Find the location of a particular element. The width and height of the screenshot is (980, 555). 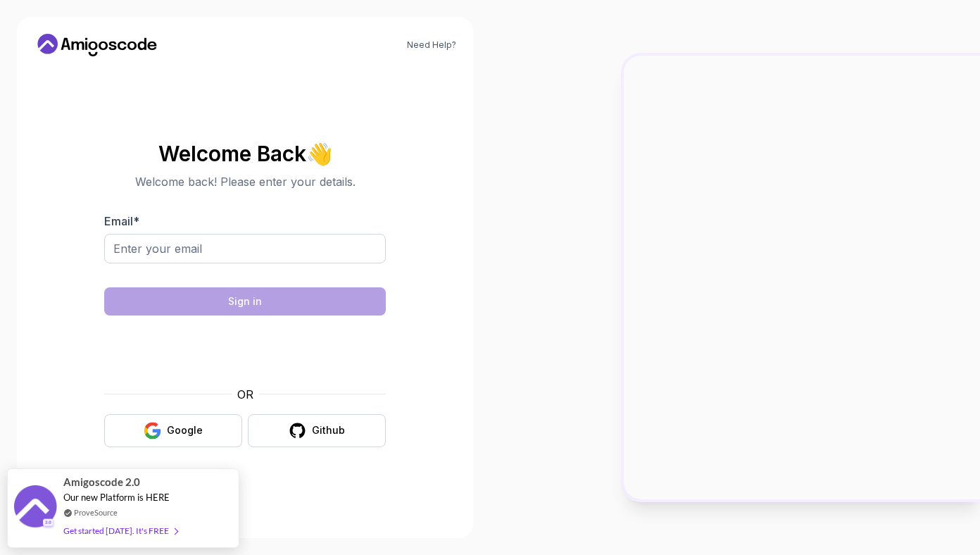

h2: Welcome Back is located at coordinates (245, 154).